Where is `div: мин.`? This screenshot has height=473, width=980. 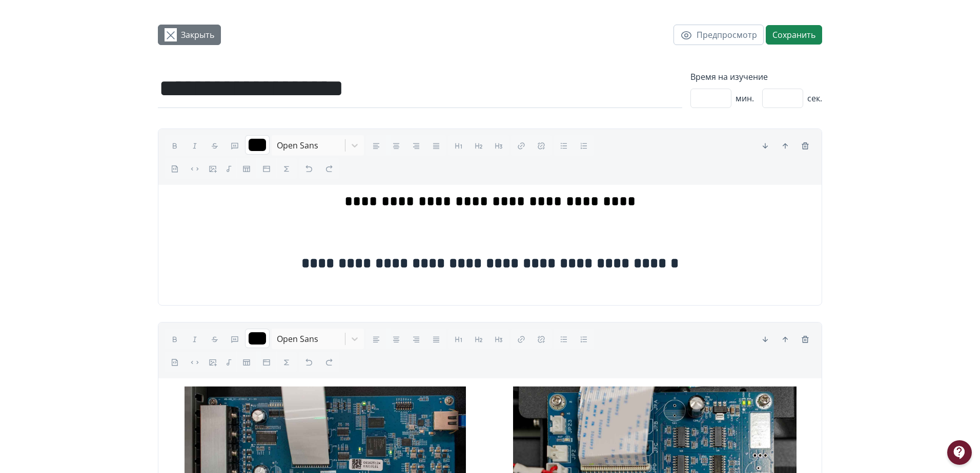 div: мин. is located at coordinates (722, 98).